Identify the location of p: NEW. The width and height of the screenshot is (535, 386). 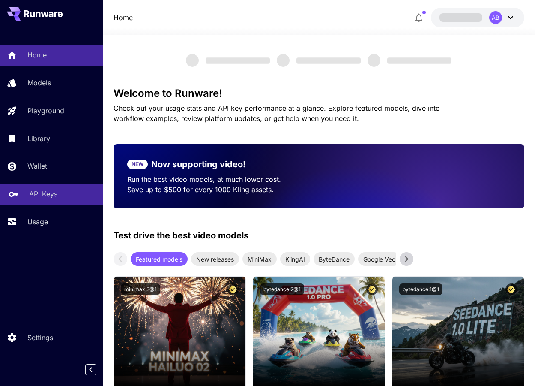
(138, 164).